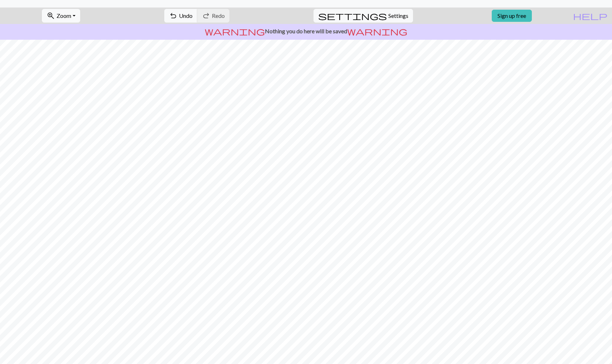  Describe the element at coordinates (590, 16) in the screenshot. I see `span: help` at that location.